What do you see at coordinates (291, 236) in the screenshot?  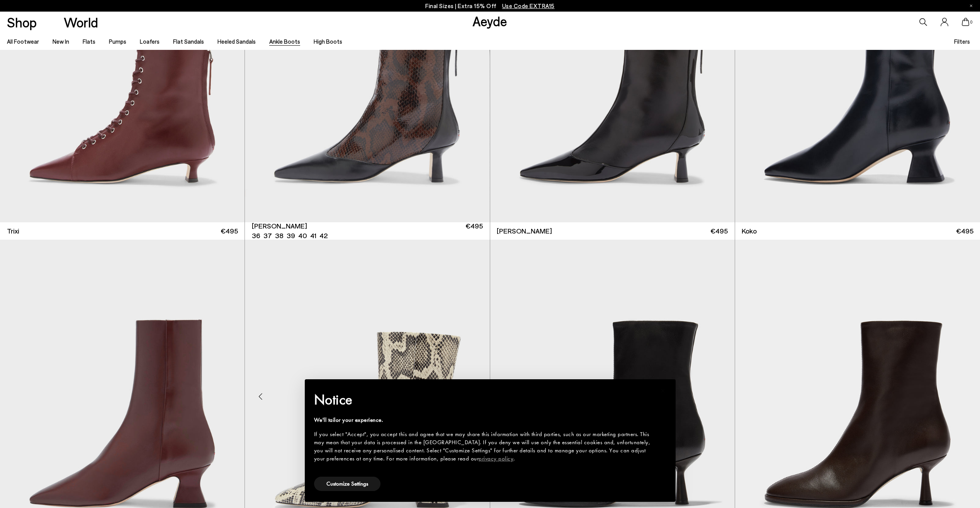 I see `li: 39` at bounding box center [291, 236].